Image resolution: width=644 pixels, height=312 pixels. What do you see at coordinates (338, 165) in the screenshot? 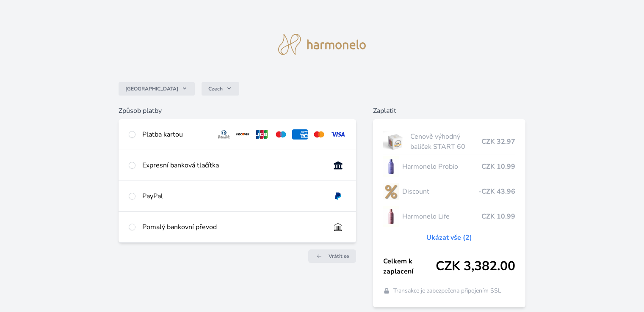
I see `img: onlineBanking_CZ.svg` at bounding box center [338, 165].